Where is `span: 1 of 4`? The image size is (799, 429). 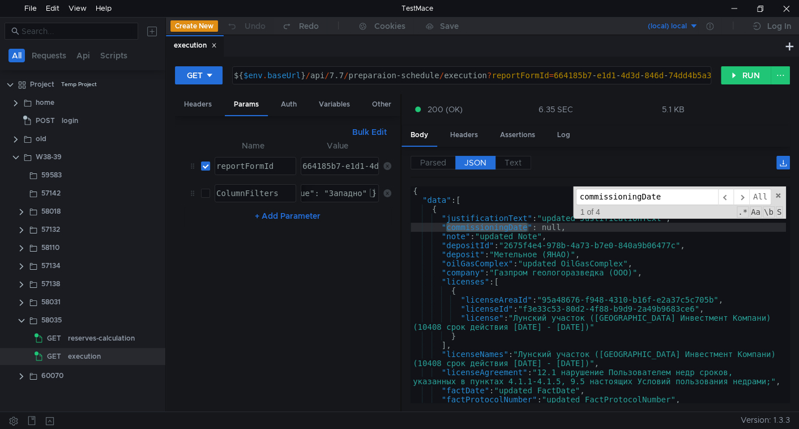
span: 1 of 4 is located at coordinates (590, 212).